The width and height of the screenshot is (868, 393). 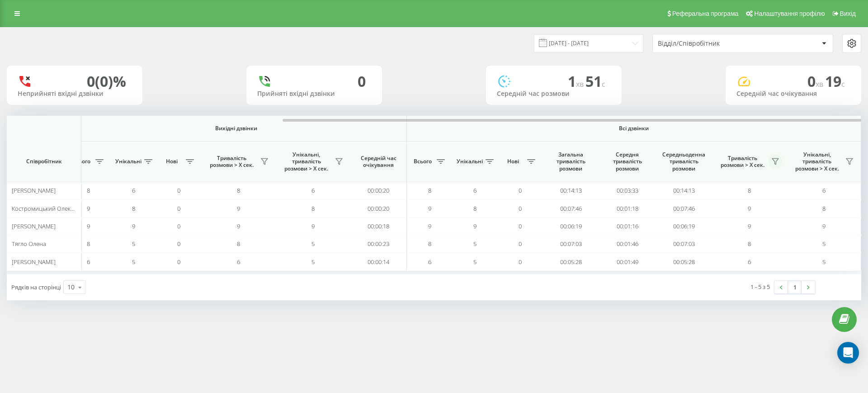 What do you see at coordinates (634, 128) in the screenshot?
I see `span: Всі дзвінки` at bounding box center [634, 128].